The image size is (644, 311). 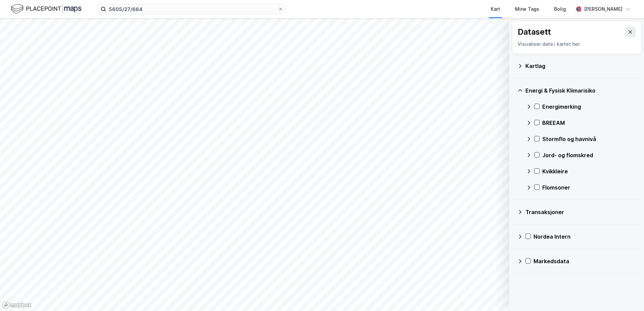 What do you see at coordinates (585, 237) in the screenshot?
I see `div: Nordea Intern` at bounding box center [585, 237].